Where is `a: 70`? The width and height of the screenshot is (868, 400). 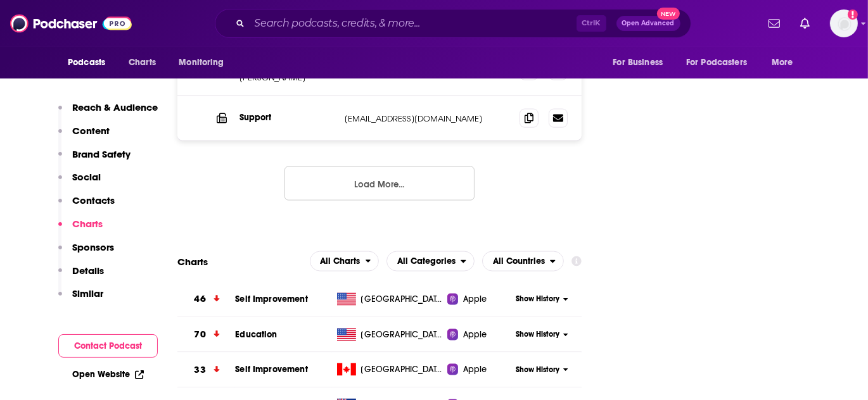
a: 70 is located at coordinates (206, 334).